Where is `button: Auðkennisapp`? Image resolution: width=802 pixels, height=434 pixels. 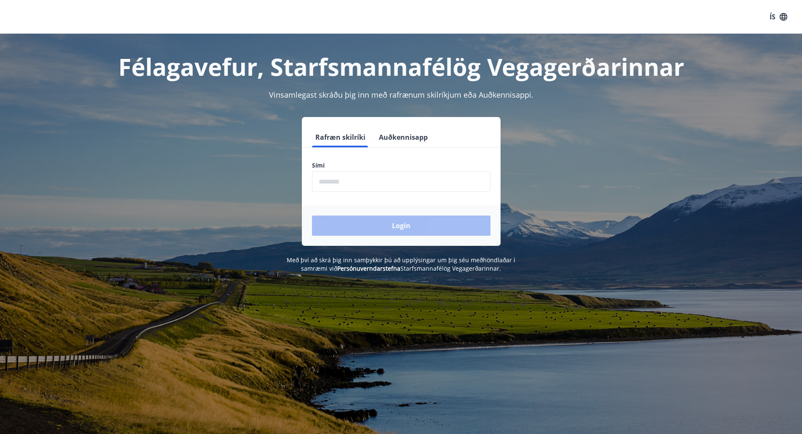 button: Auðkennisapp is located at coordinates (403, 137).